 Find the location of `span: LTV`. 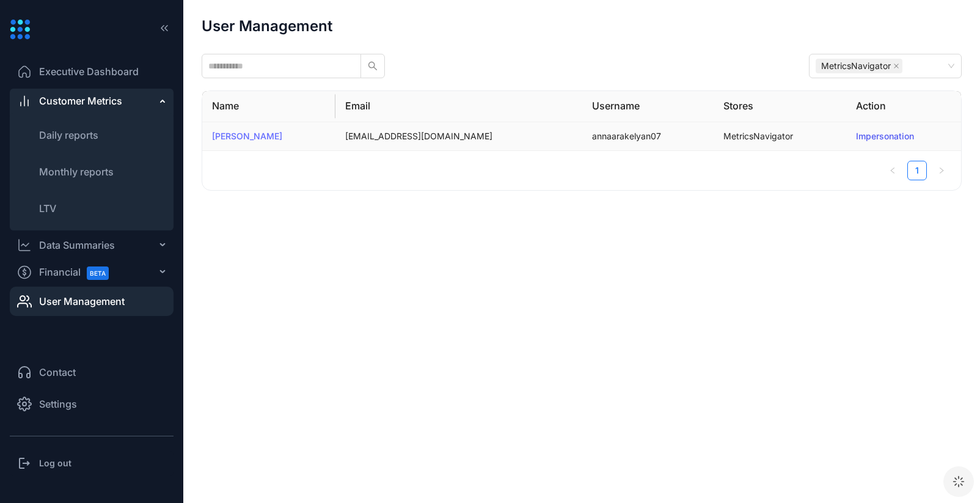

span: LTV is located at coordinates (48, 208).